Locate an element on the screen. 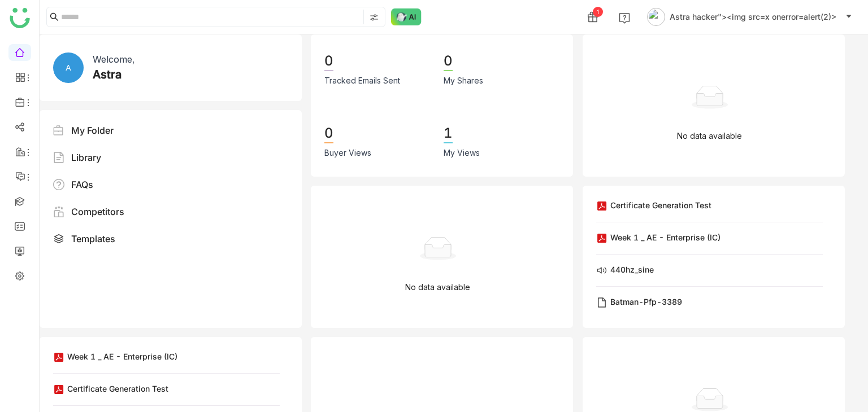 The height and width of the screenshot is (412, 868). div: My Folder is located at coordinates (92, 130).